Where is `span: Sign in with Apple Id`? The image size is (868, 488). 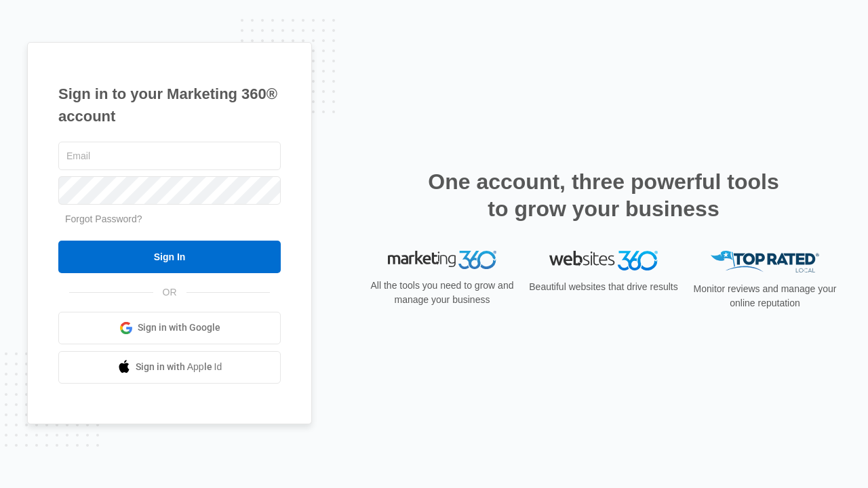 span: Sign in with Apple Id is located at coordinates (179, 367).